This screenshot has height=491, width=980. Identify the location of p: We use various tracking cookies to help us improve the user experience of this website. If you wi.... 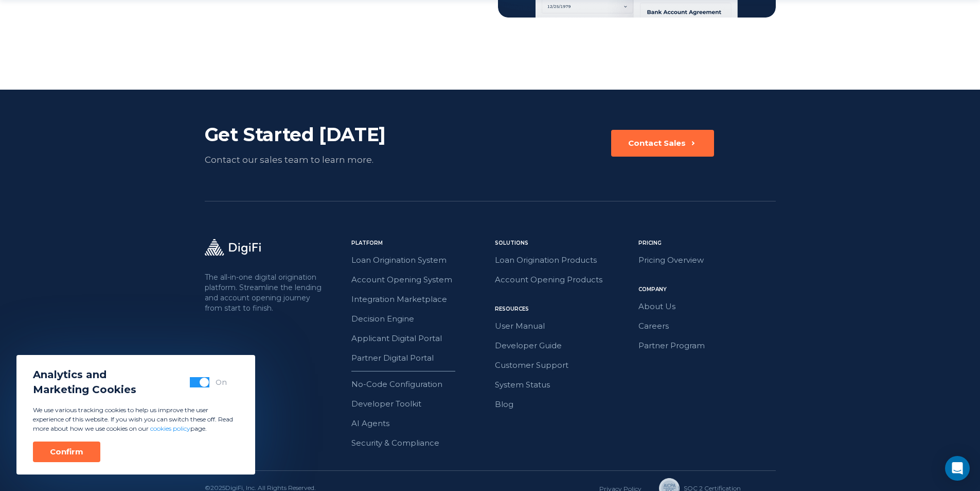
(136, 419).